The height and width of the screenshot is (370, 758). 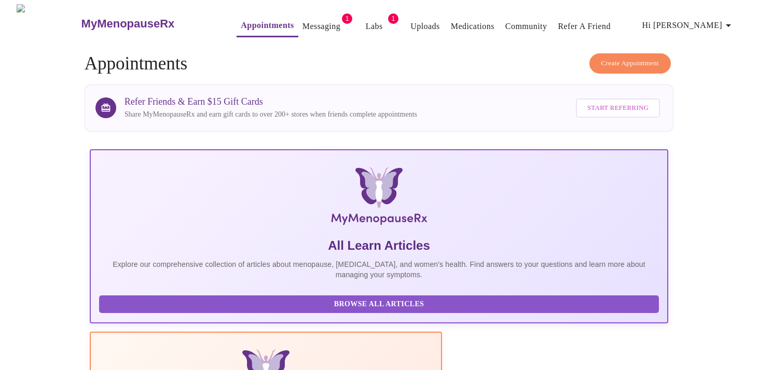 I want to click on a: Start Referring, so click(x=618, y=108).